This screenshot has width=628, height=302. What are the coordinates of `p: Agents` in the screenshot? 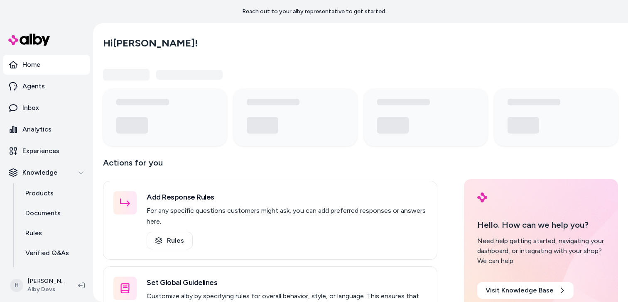 It's located at (34, 86).